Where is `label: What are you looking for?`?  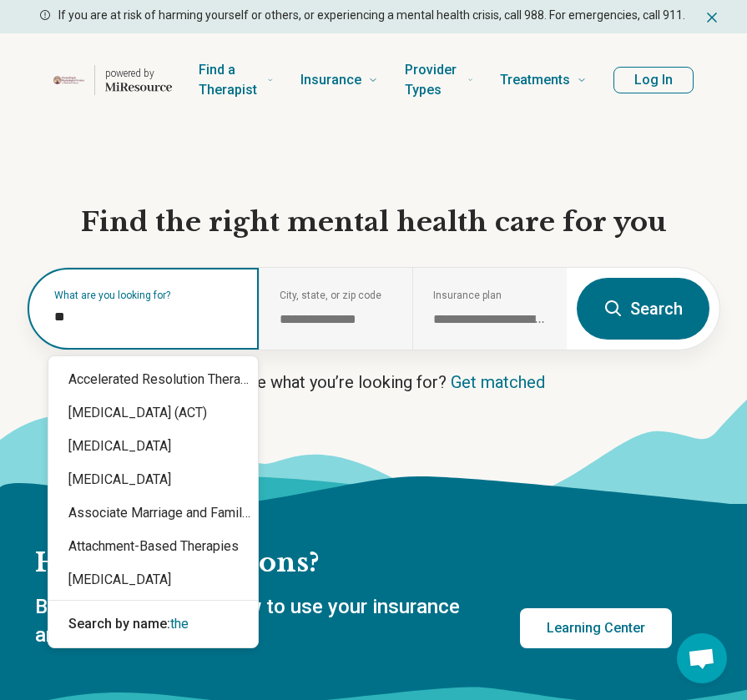
label: What are you looking for? is located at coordinates (146, 296).